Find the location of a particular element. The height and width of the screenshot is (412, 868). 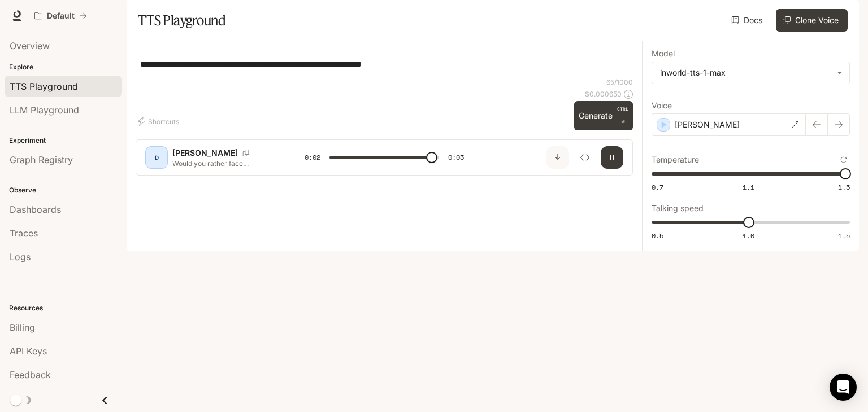

span: 0.5 is located at coordinates (657, 235).